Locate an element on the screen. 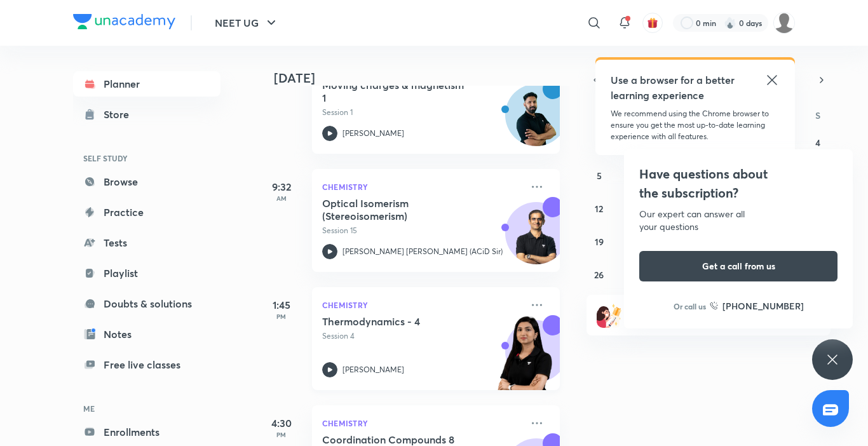 This screenshot has width=868, height=446. img: Company Logo is located at coordinates (124, 21).